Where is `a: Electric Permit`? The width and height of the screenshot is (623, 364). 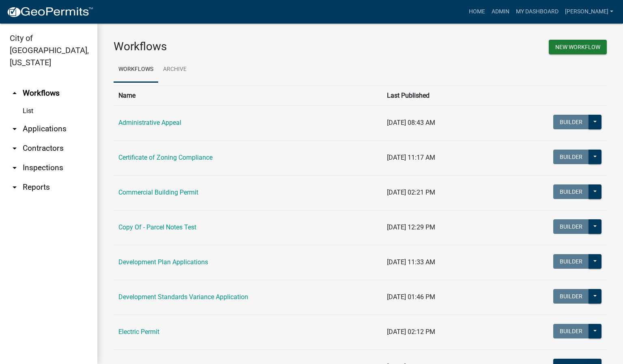
a: Electric Permit is located at coordinates (139, 332).